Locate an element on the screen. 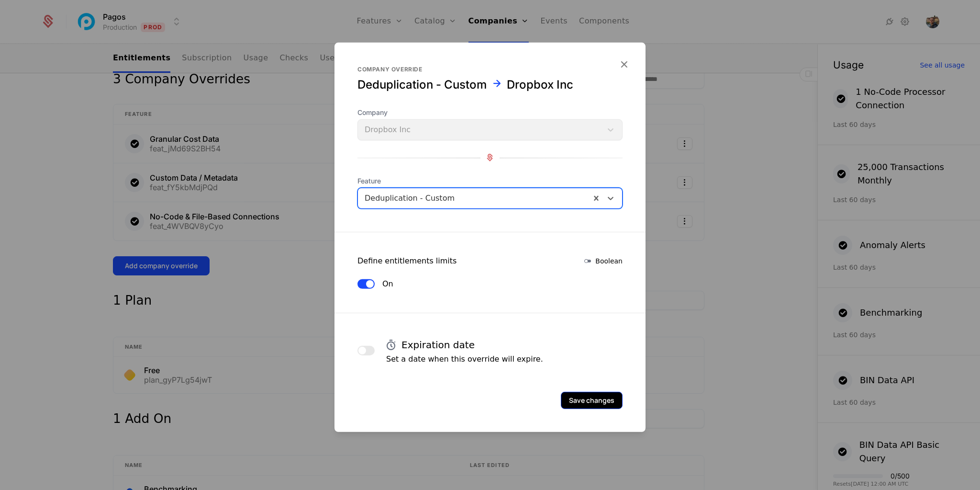 The height and width of the screenshot is (490, 980). label: On is located at coordinates (387, 283).